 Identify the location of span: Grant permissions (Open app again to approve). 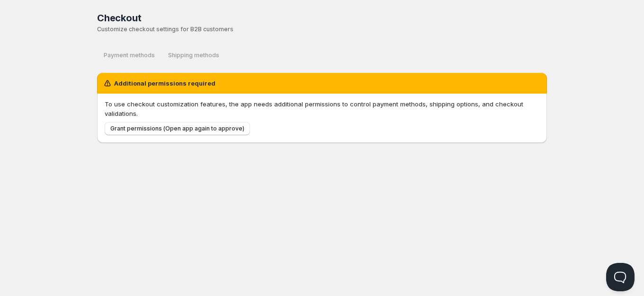
(177, 129).